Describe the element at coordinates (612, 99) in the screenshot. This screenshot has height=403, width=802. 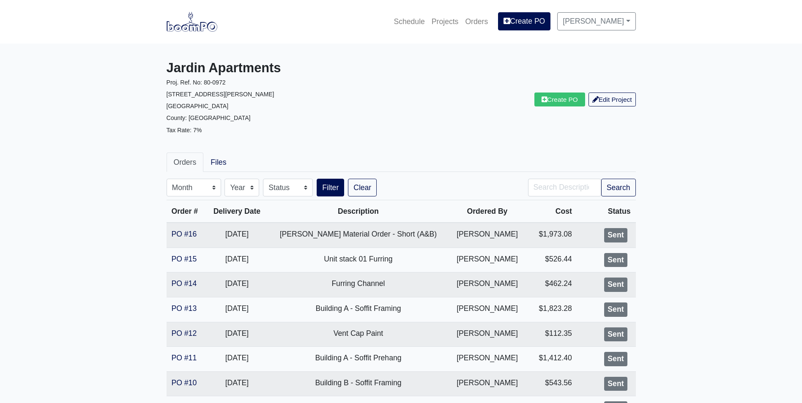
I see `a: Edit Project` at that location.